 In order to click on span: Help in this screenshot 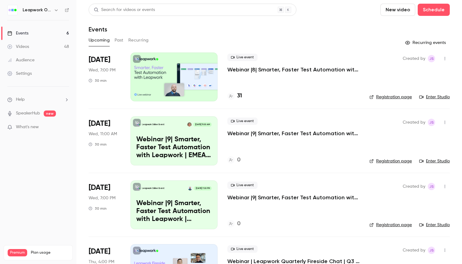, I will do `click(20, 100)`.